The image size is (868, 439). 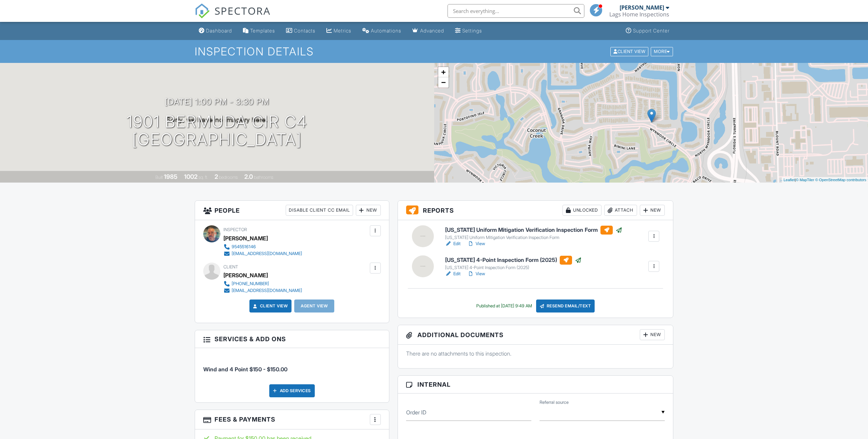 I want to click on h3: Fees & Payments, so click(x=292, y=420).